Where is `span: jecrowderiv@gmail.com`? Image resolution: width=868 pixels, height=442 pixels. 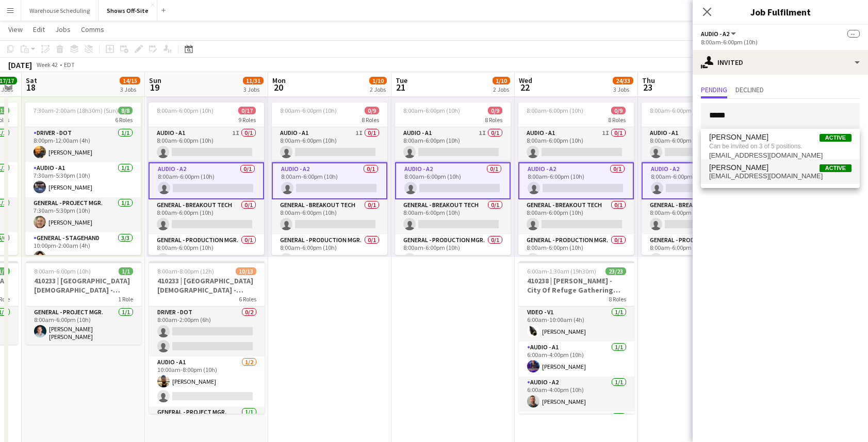 span: jecrowderiv@gmail.com is located at coordinates (780, 176).